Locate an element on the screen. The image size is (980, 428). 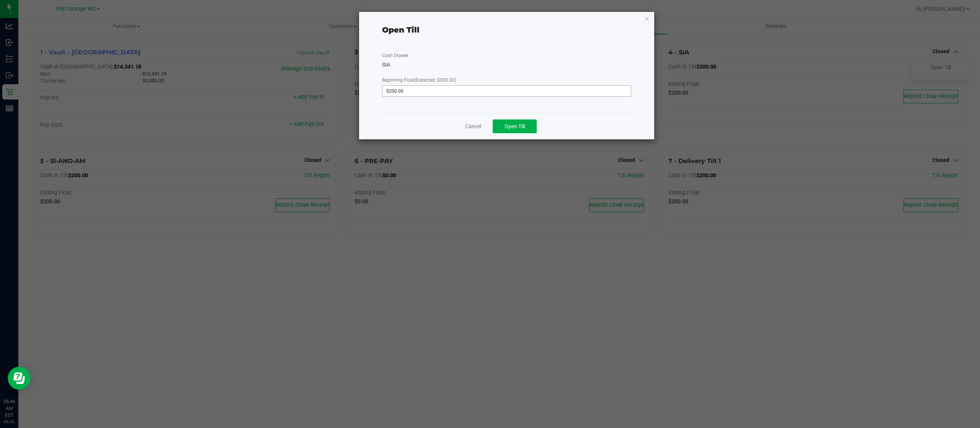
span: Open Till is located at coordinates (514, 126).